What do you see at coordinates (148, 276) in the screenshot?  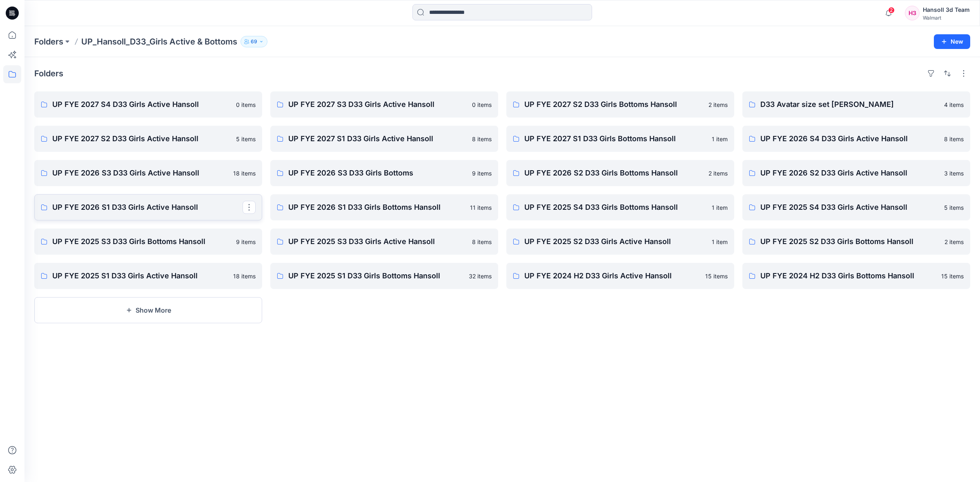 I see `a: UP FYE 2025 S1 D33 Girls Active Hansoll18 items` at bounding box center [148, 276].